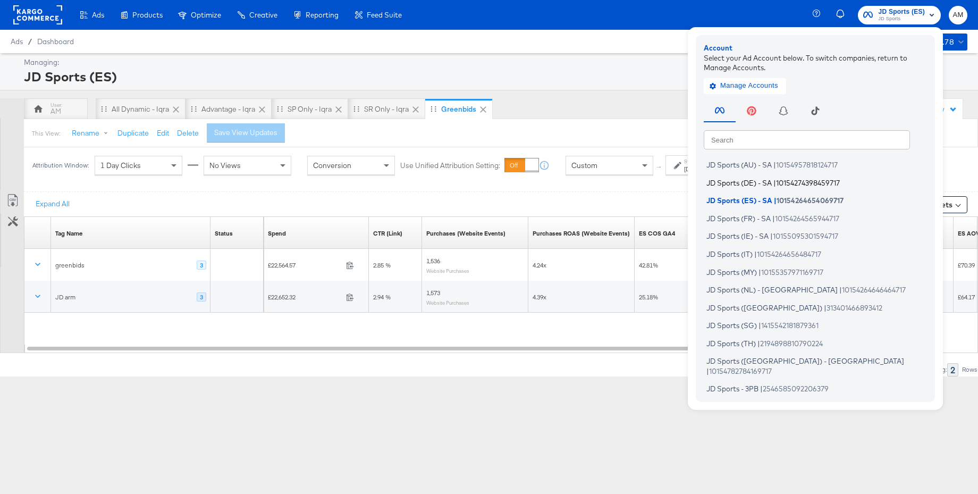 Image resolution: width=978 pixels, height=494 pixels. What do you see at coordinates (854, 307) in the screenshot?
I see `span: 313401466893412` at bounding box center [854, 307].